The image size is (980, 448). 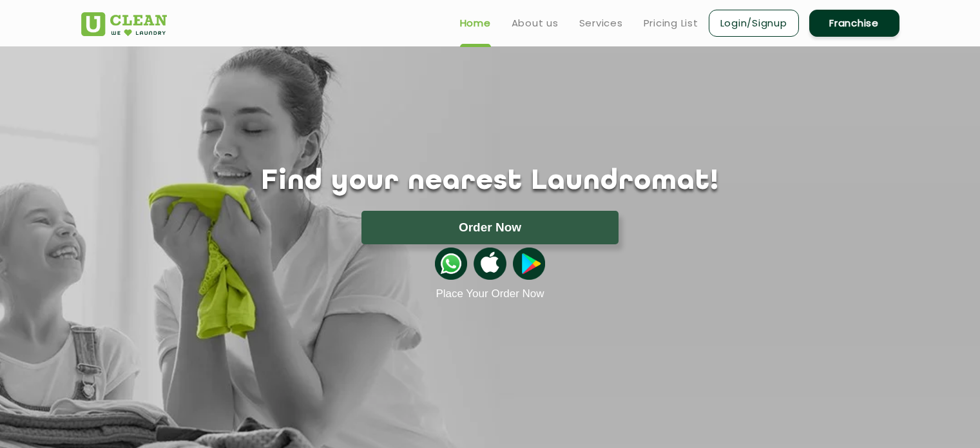 What do you see at coordinates (753, 23) in the screenshot?
I see `a: Login/Signup` at bounding box center [753, 23].